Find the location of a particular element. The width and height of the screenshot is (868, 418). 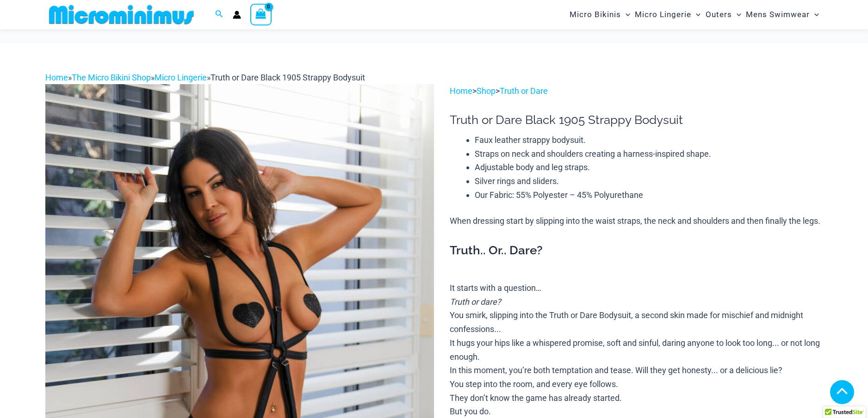

a: Shop is located at coordinates (486, 91).